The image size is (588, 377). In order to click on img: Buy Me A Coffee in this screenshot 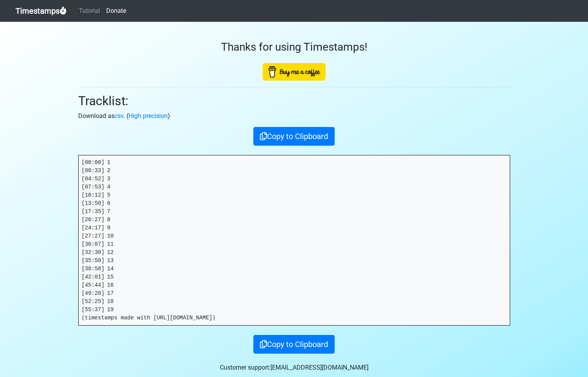, I will do `click(294, 71)`.